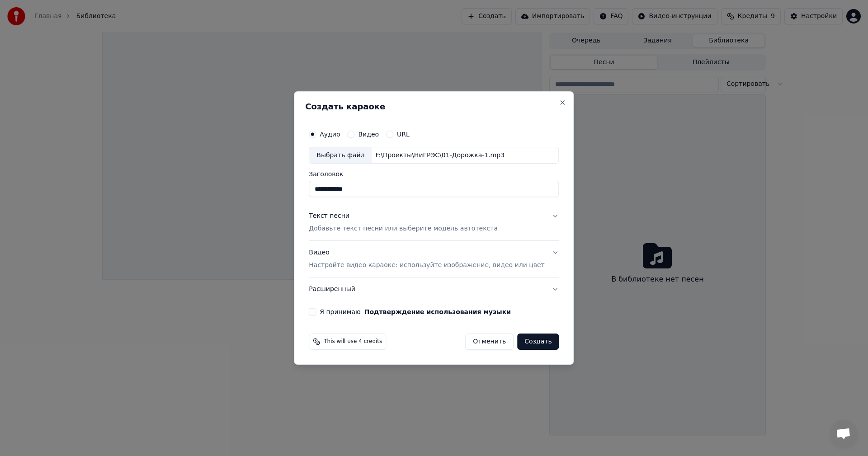 Image resolution: width=868 pixels, height=456 pixels. Describe the element at coordinates (433, 289) in the screenshot. I see `button: Расширенный` at that location.